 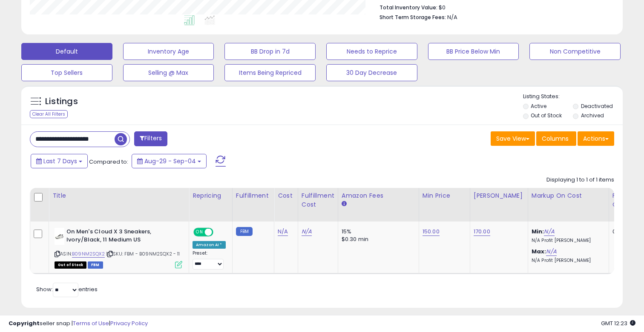 What do you see at coordinates (538, 231) in the screenshot?
I see `b: Min:` at bounding box center [538, 231].